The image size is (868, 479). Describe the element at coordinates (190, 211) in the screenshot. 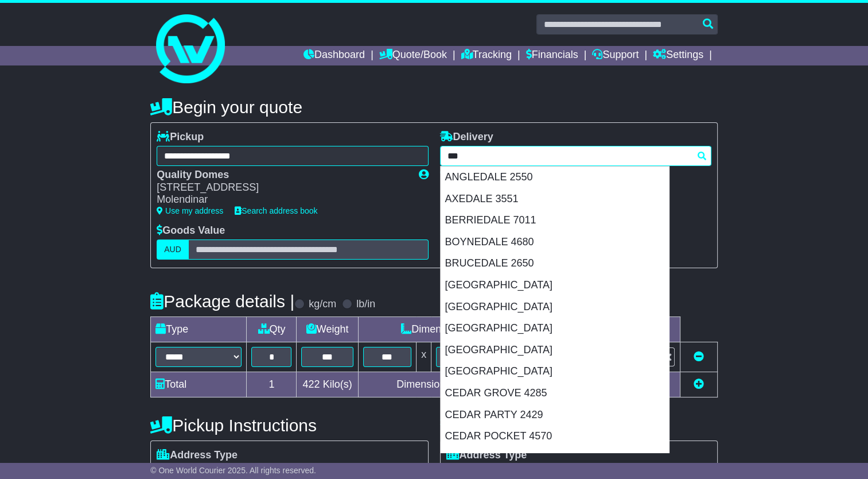

I see `a: Use my address` at that location.